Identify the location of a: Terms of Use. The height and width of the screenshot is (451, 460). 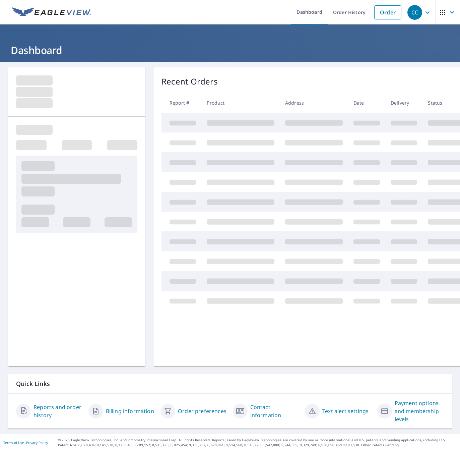
(14, 442).